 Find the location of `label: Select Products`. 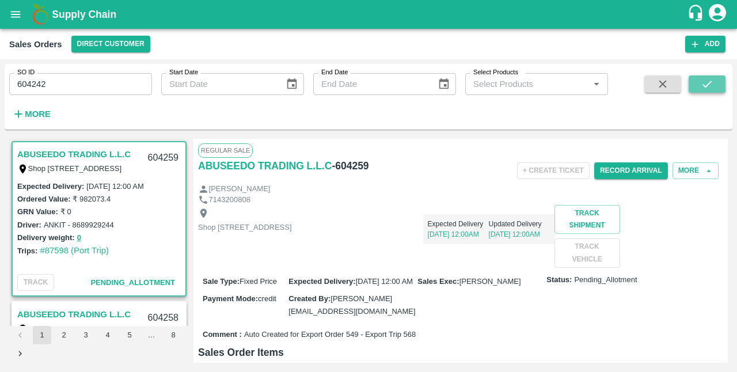

label: Select Products is located at coordinates (496, 73).